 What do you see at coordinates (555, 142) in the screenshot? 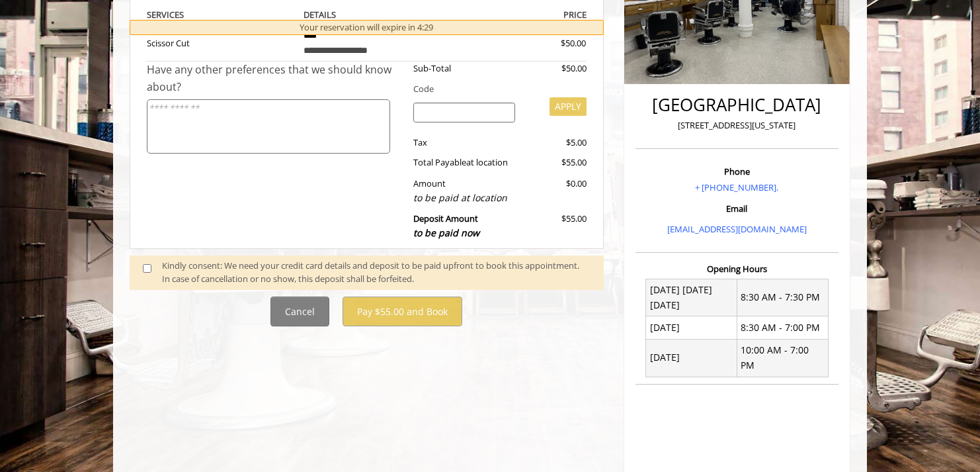
I see `div: $5.00` at bounding box center [555, 142].